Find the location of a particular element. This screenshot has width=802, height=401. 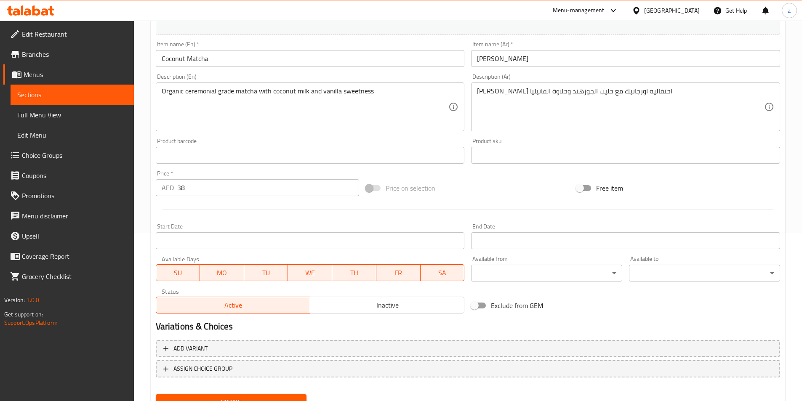

span: Edit Menu is located at coordinates (72, 135).